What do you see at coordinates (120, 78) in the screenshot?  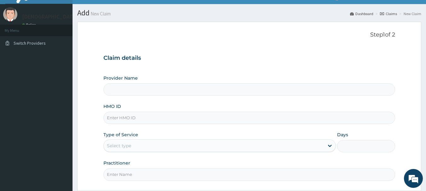 I see `label: Provider Name` at bounding box center [120, 78].